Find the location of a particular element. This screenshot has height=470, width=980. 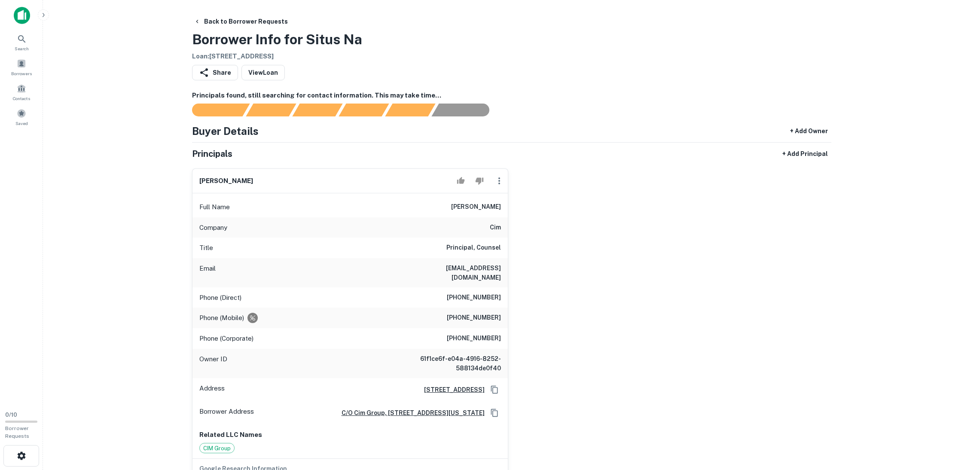

span: Borrower Requests is located at coordinates (17, 432).